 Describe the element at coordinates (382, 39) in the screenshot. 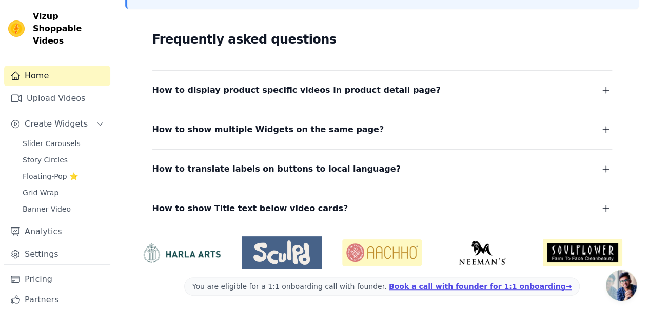

I see `h2: Frequently asked questions` at that location.